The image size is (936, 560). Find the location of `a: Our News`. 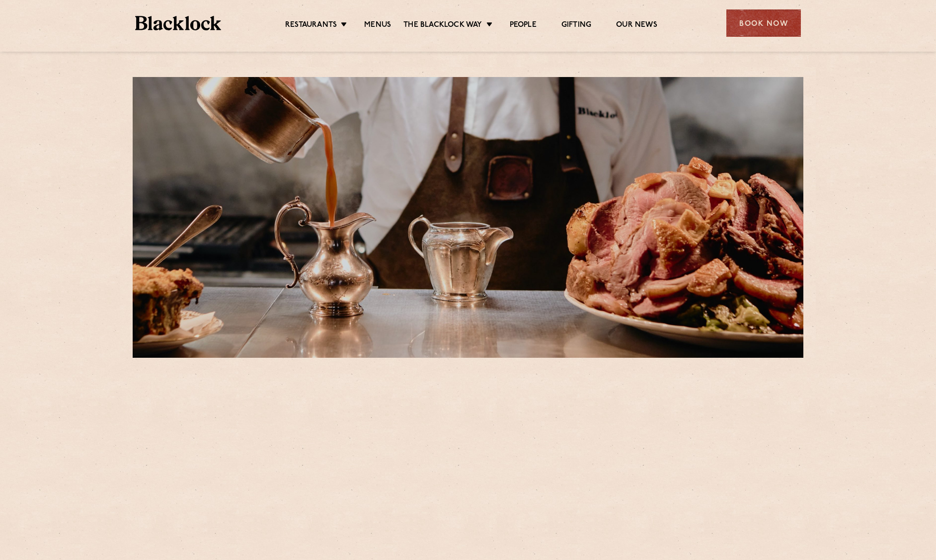

a: Our News is located at coordinates (637, 26).